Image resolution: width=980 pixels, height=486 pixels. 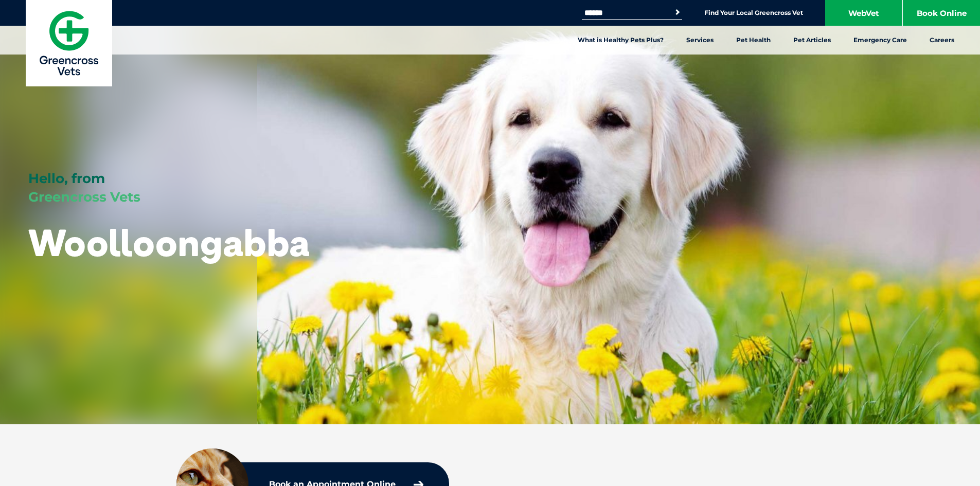 I want to click on span: Greencross Vets, so click(x=84, y=197).